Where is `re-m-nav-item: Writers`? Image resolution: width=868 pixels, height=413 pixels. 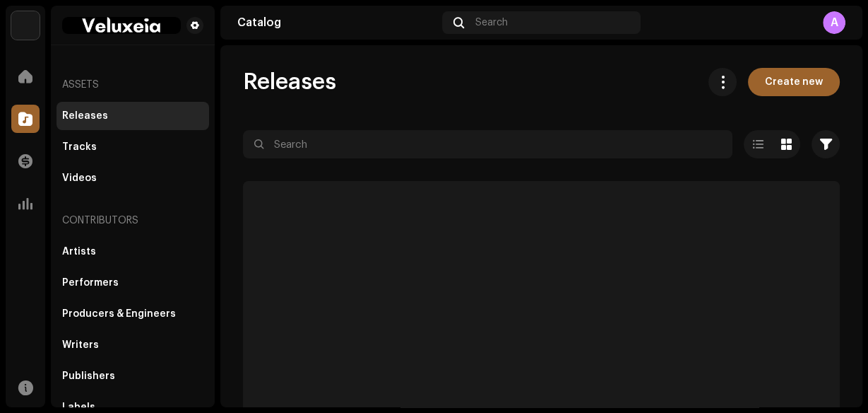
re-m-nav-item: Writers is located at coordinates (133, 345).